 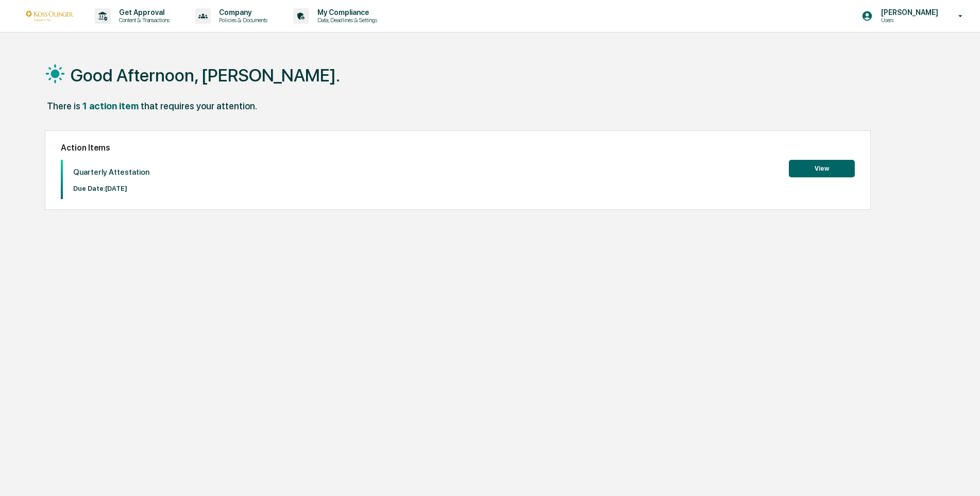 What do you see at coordinates (458, 148) in the screenshot?
I see `h2: Action Items` at bounding box center [458, 148].